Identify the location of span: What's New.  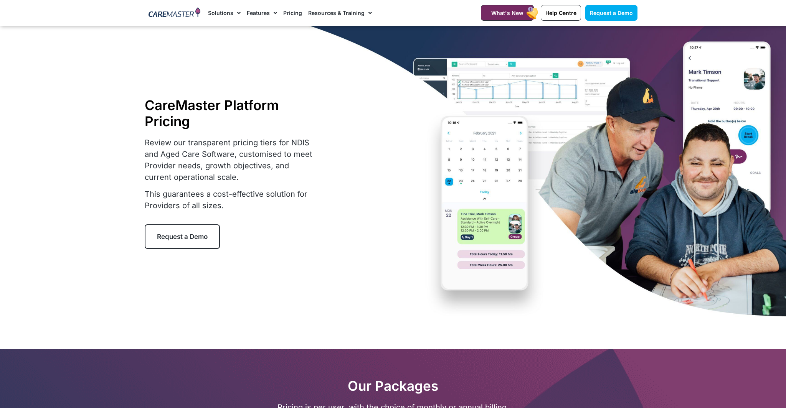
(507, 13).